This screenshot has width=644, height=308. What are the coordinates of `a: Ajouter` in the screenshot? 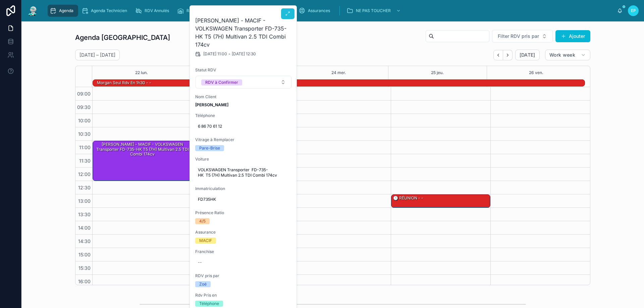 It's located at (573, 37).